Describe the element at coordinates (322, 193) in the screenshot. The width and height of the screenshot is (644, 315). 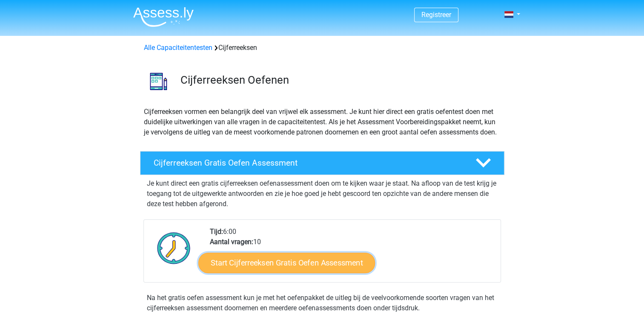
I see `p: Je kunt direct een gratis cijferreeksen oefenassessment doen om te kijken waar je staat. Na afloo...` at that location.